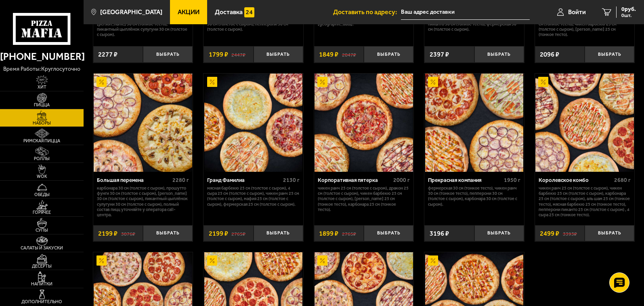 This screenshot has height=306, width=644. I want to click on p: Мясная Барбекю 25 см (толстое с сыром), 4 сыра 25 см (толстое с сыром), Чикен Ранч 25 см (толстое..., so click(253, 196).